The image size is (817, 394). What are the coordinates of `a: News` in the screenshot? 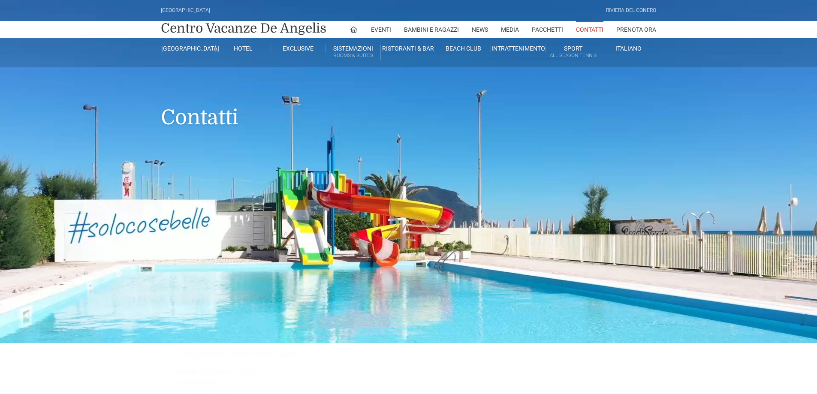 It's located at (480, 30).